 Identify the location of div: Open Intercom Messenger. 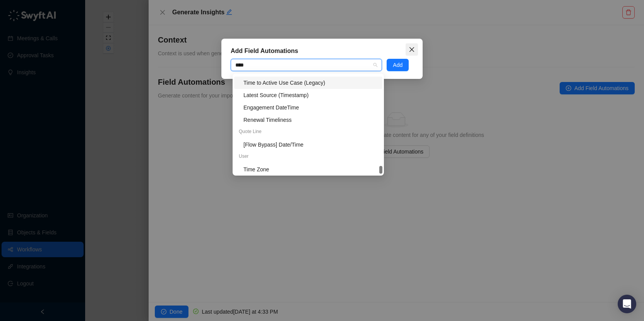
(627, 304).